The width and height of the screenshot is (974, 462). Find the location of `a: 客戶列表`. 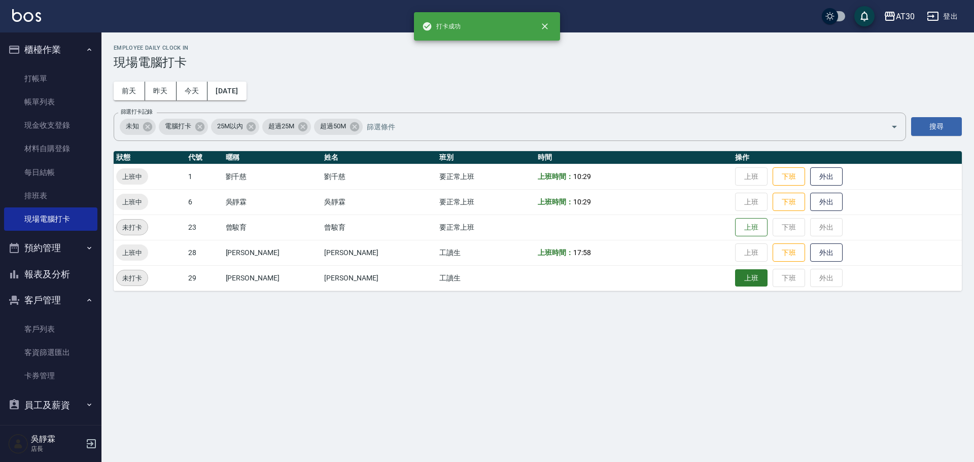

a: 客戶列表 is located at coordinates (51, 329).